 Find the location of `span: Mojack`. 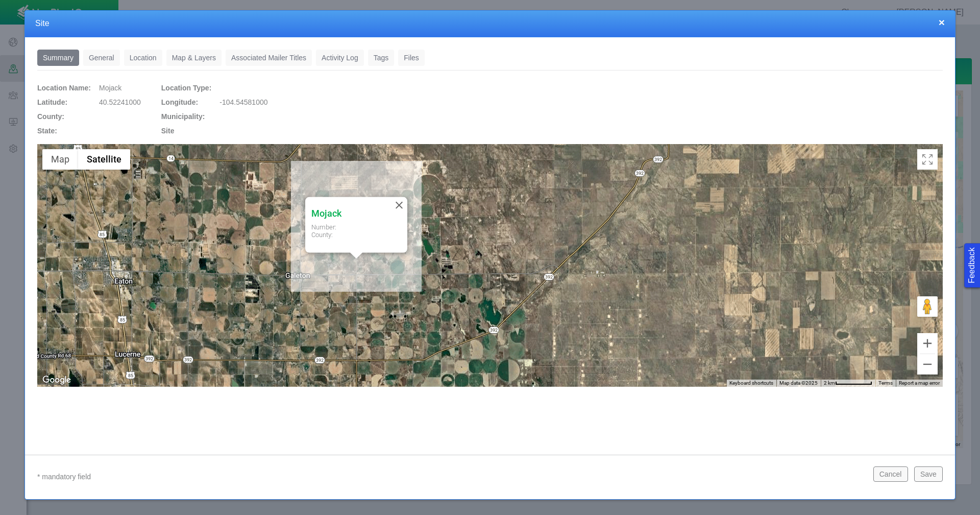

span: Mojack is located at coordinates (110, 88).